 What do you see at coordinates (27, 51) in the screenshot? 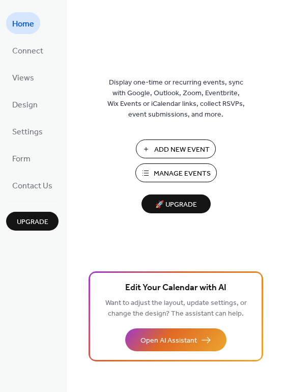
I see `span: Connect` at bounding box center [27, 51].